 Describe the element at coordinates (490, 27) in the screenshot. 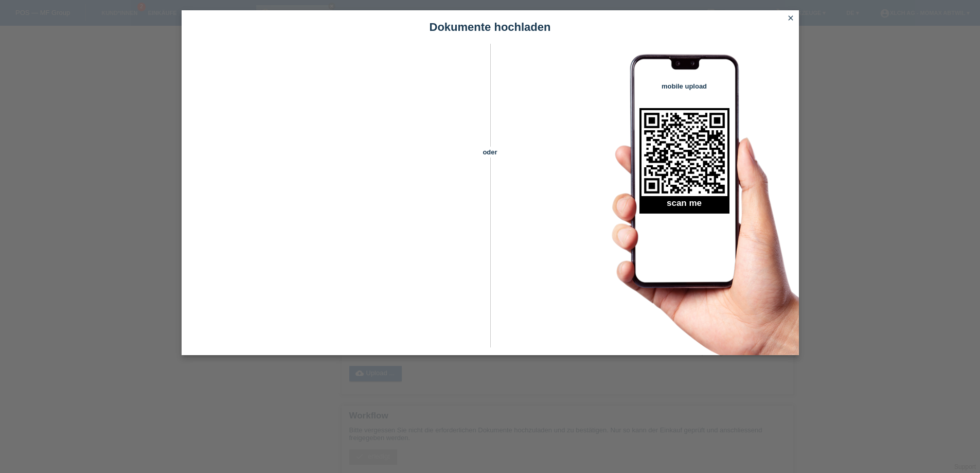

I see `h1: Dokumente hochladen` at that location.